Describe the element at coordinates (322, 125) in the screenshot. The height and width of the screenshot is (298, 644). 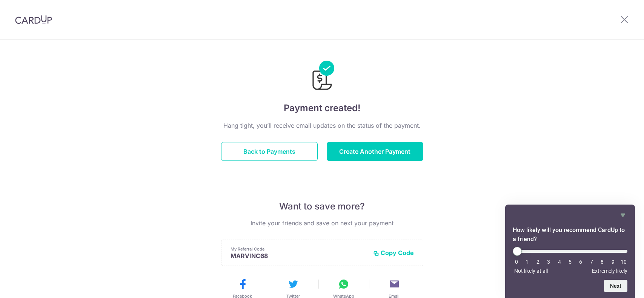
I see `p: Hang tight, you’ll receive email updates on the status of the payment.` at that location.